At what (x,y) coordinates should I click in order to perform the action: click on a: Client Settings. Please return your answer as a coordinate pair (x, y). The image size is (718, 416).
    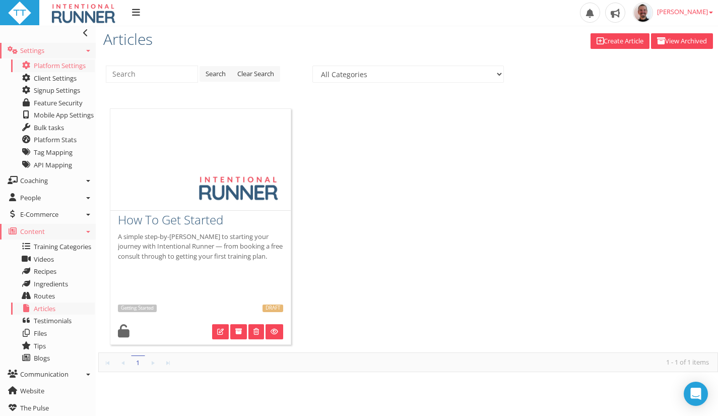
    Looking at the image, I should click on (53, 78).